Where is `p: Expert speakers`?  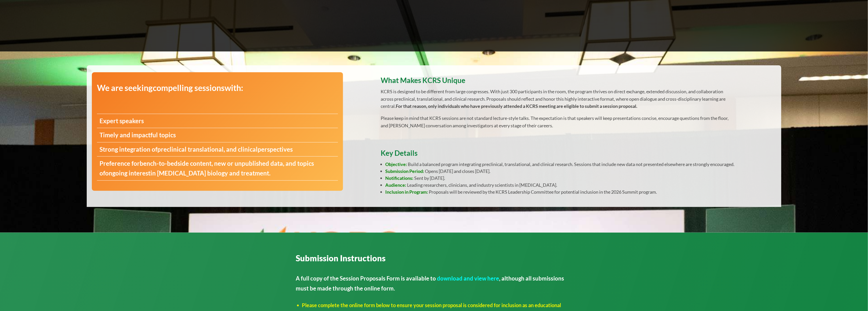 p: Expert speakers is located at coordinates (217, 121).